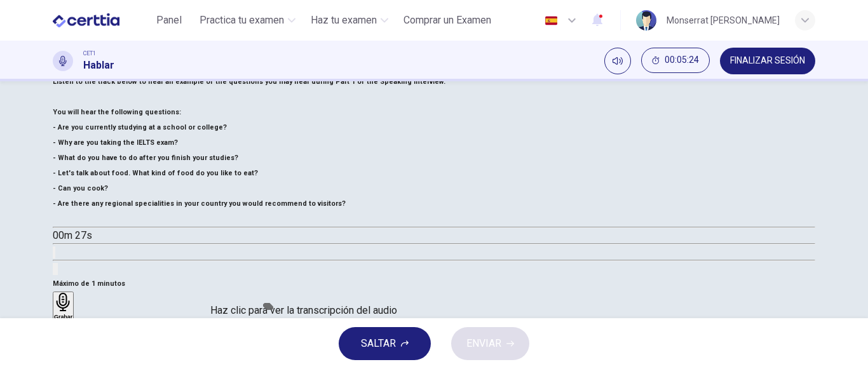 This screenshot has height=369, width=868. I want to click on h6: Máximo de 1 minutos, so click(434, 284).